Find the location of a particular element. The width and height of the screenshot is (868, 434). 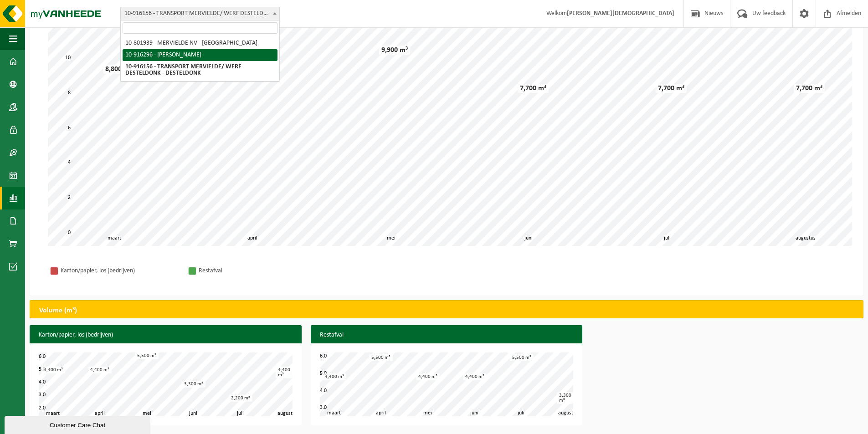

span: 10-916156 - TRANSPORT MERVIELDE/ WERF DESTELDONK - DESTELDONK is located at coordinates (200, 14).